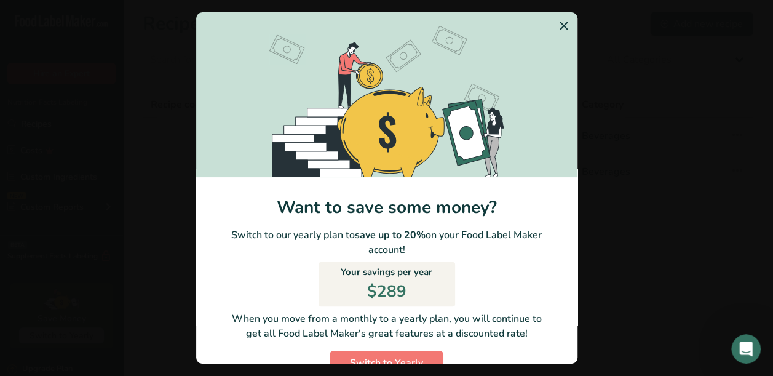 The height and width of the screenshot is (376, 773). I want to click on p: When you move from a monthly to a yearly plan, you will continue to get all Food Label Maker's gr..., so click(387, 326).